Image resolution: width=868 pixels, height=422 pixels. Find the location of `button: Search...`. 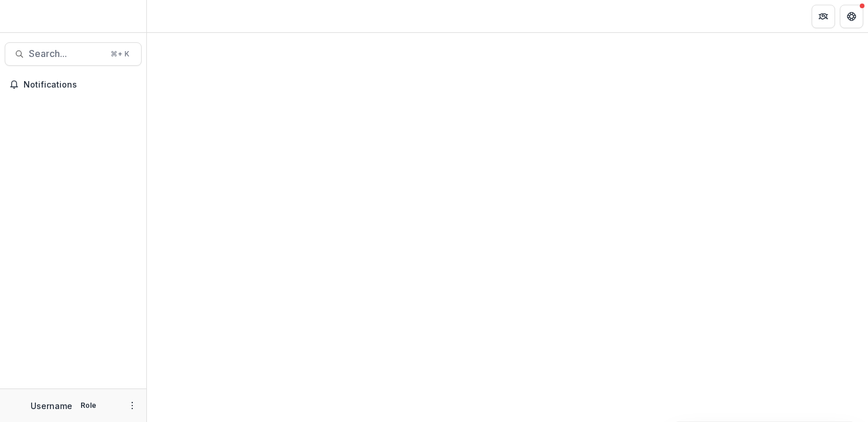

button: Search... is located at coordinates (73, 54).